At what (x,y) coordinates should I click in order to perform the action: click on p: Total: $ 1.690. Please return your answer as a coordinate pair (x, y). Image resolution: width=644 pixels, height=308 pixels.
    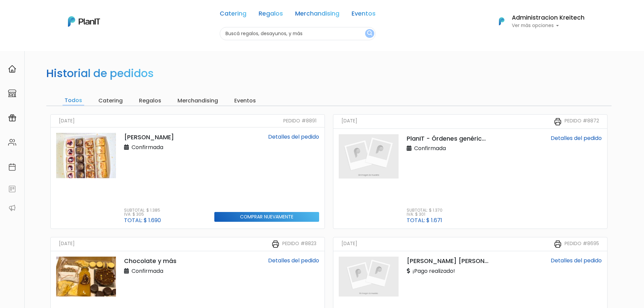
    Looking at the image, I should click on (142, 221).